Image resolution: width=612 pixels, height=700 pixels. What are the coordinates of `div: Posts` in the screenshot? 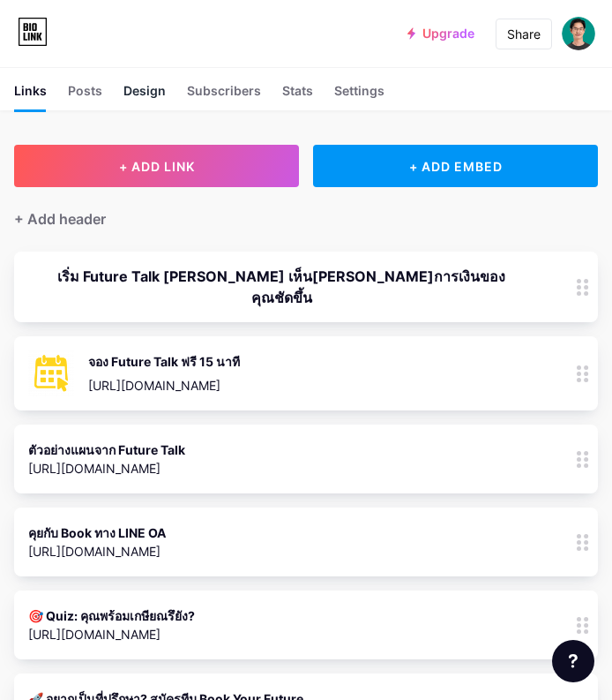 It's located at (84, 95).